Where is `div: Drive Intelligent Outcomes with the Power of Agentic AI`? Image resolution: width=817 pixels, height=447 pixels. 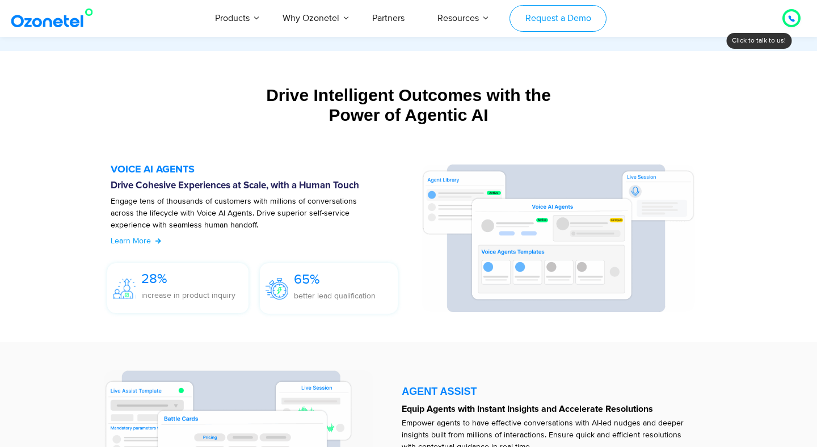
div: Drive Intelligent Outcomes with the Power of Agentic AI is located at coordinates (408, 105).